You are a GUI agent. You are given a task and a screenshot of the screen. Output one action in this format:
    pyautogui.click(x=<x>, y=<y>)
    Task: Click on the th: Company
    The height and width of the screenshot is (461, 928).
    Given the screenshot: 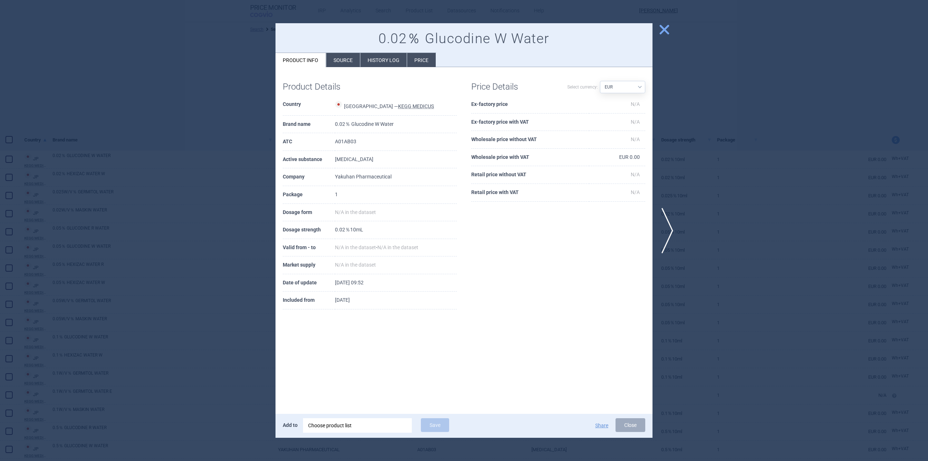 What is the action you would take?
    pyautogui.click(x=309, y=177)
    